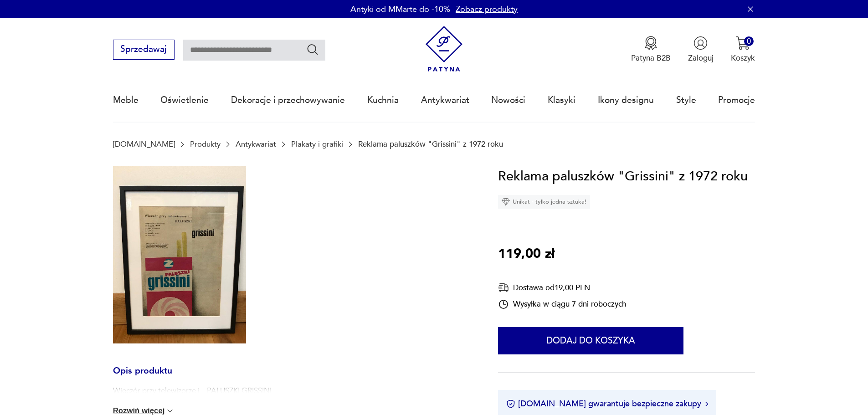 The image size is (868, 415). I want to click on img: Ikona koszyka, so click(743, 43).